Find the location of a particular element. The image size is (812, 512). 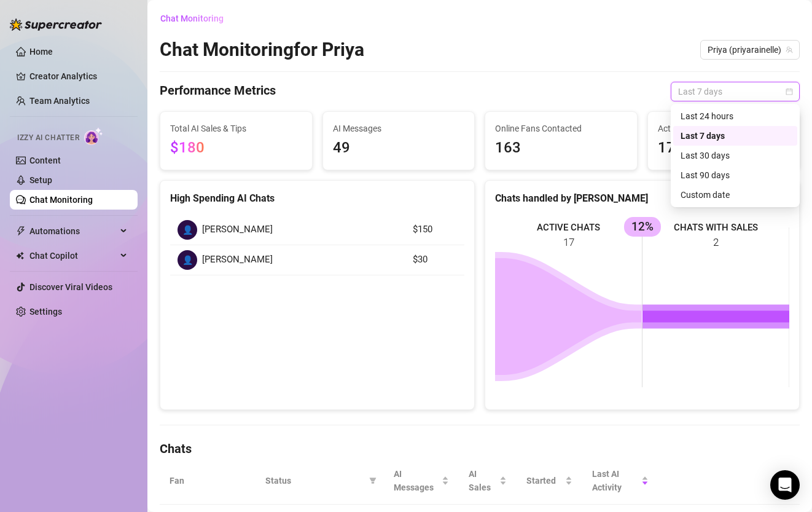

div: High Spending AI Chats is located at coordinates (317, 198).